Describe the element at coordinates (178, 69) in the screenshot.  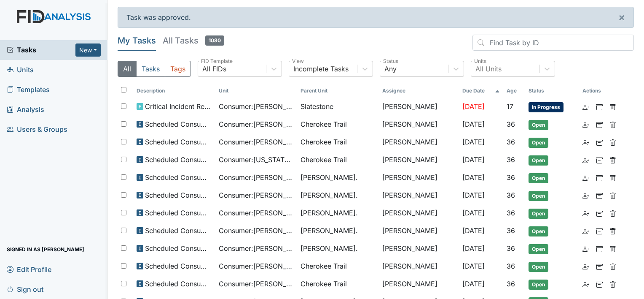
I see `button: Tags` at that location.